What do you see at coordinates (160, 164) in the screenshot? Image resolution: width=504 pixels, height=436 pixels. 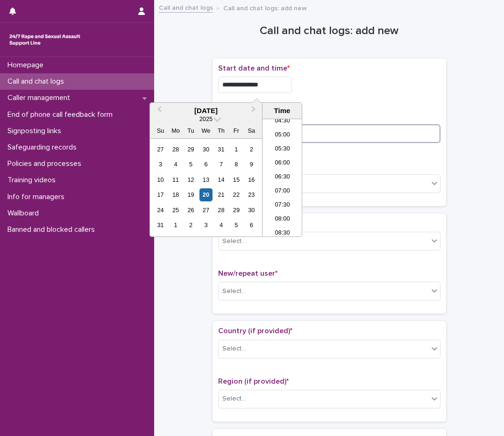 I see `div: Choose Sunday, August 3rd, 2025` at bounding box center [160, 164].